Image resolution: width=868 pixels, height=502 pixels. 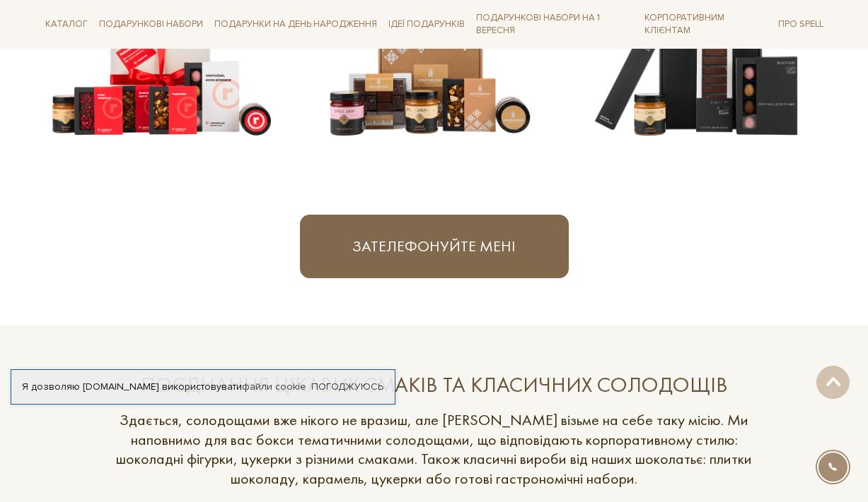 I want to click on button: Зателефонуйте мені, so click(x=434, y=246).